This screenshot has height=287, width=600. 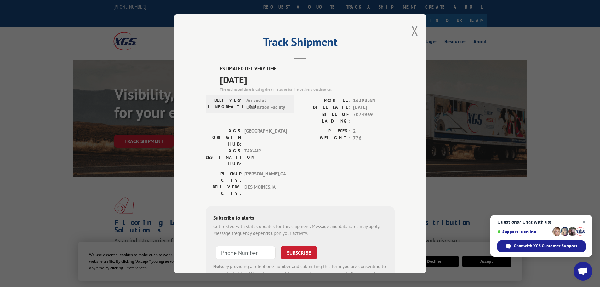 I want to click on div: The estimated time is using the time zone for the delivery destination., so click(x=307, y=89).